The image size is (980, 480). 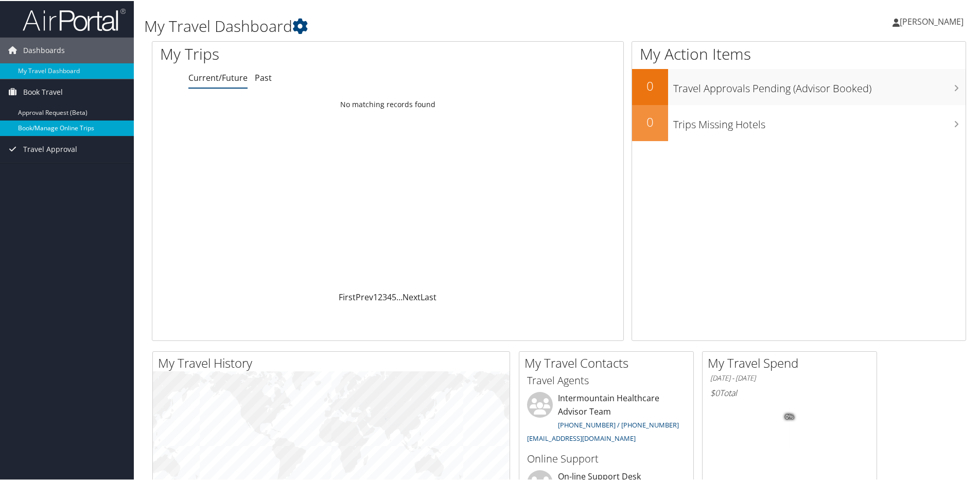 I want to click on h1: My Travel Dashboard, so click(x=421, y=25).